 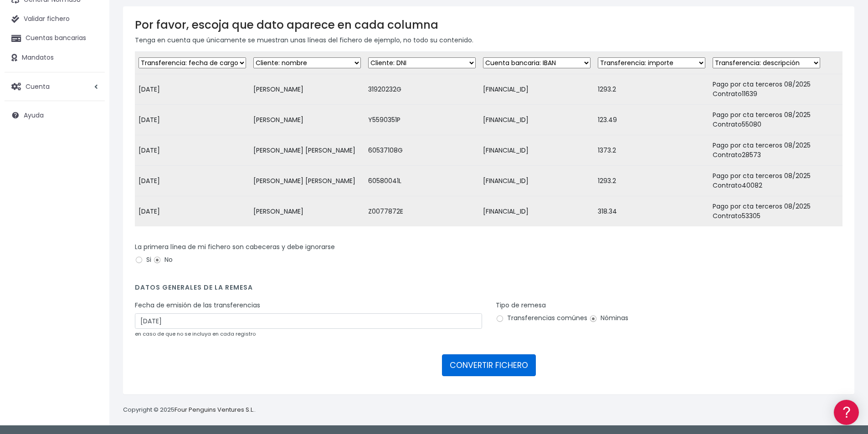 What do you see at coordinates (489, 25) in the screenshot?
I see `h3: Por favor, escoja que dato aparece en cada columna` at bounding box center [489, 25].